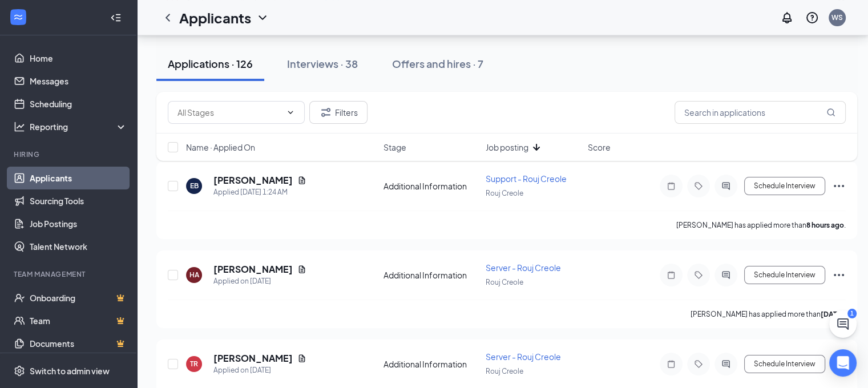  I want to click on h1: Applicants, so click(215, 18).